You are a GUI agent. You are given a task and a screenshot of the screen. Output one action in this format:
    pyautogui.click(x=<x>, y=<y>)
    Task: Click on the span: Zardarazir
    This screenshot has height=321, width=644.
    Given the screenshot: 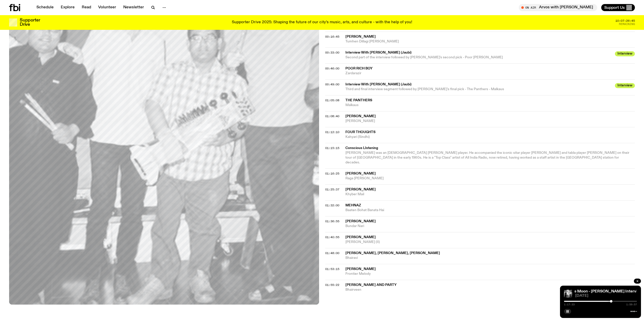 What is the action you would take?
    pyautogui.click(x=490, y=73)
    